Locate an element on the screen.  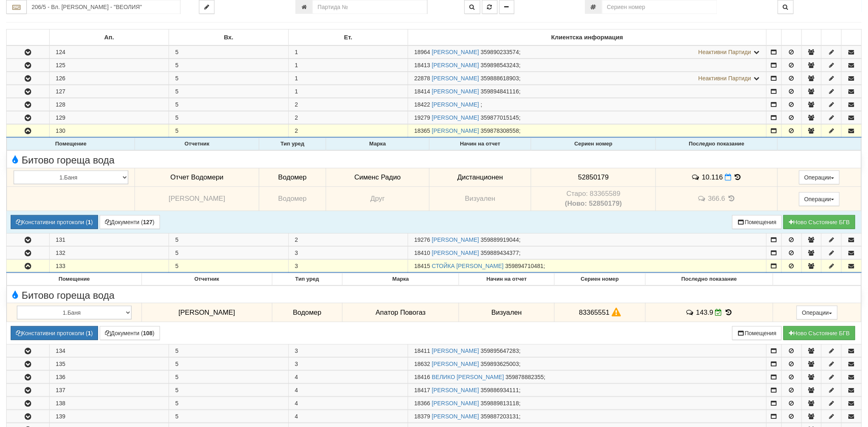
td: 128 is located at coordinates (108, 105).